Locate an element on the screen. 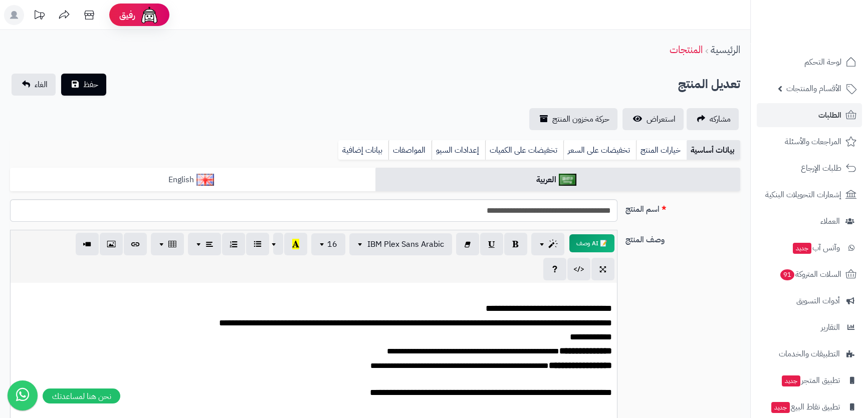 This screenshot has height=418, width=868. label: اسم المنتج is located at coordinates (683, 208).